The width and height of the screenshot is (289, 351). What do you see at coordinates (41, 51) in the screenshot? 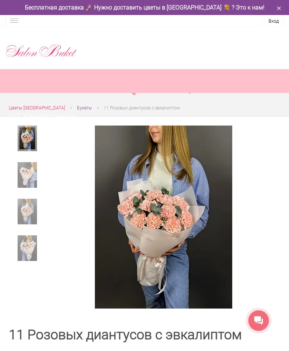
I see `img: Цветы Нижний Новгород` at bounding box center [41, 51].